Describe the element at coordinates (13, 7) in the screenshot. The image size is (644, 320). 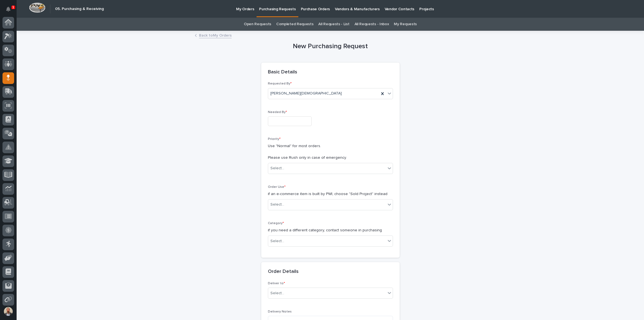
I see `p: 1` at that location.